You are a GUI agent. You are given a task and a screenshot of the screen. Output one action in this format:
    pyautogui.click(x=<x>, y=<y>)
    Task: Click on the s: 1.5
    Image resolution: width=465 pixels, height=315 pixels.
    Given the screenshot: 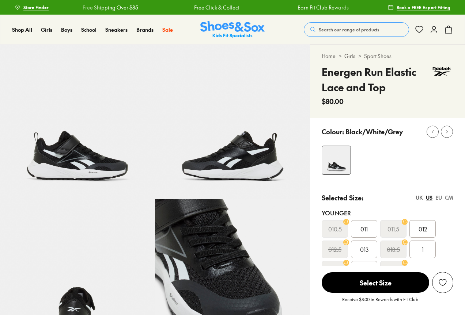 What is the action you would take?
    pyautogui.click(x=335, y=270)
    